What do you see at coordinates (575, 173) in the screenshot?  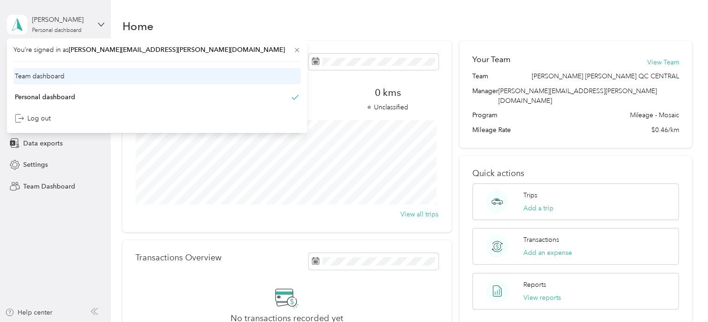 I see `p: Quick actions` at bounding box center [575, 173].